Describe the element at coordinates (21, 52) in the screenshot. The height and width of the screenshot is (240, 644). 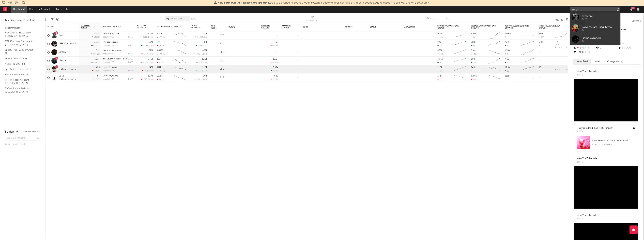
I see `a: Spotify Track Velocity Chart / FR` at that location.